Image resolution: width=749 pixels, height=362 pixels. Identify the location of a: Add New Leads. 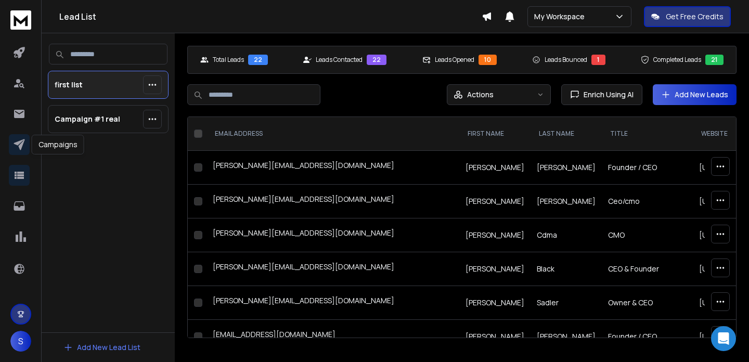
(694, 95).